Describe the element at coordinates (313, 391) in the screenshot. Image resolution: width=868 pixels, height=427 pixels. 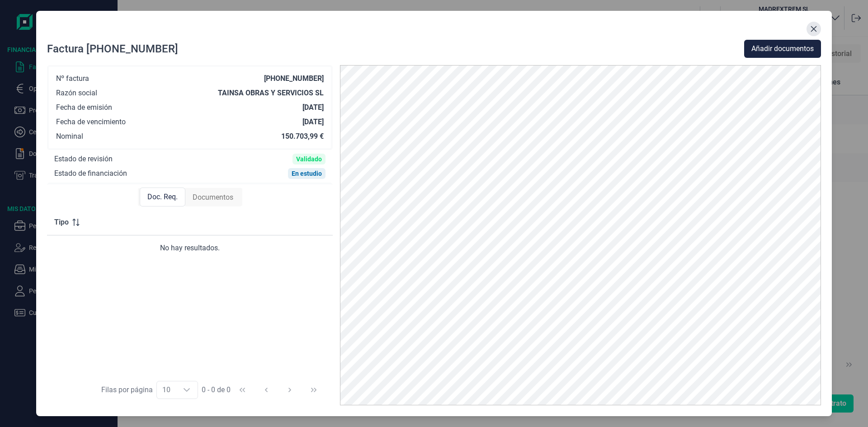
I see `button: Last Page` at that location.